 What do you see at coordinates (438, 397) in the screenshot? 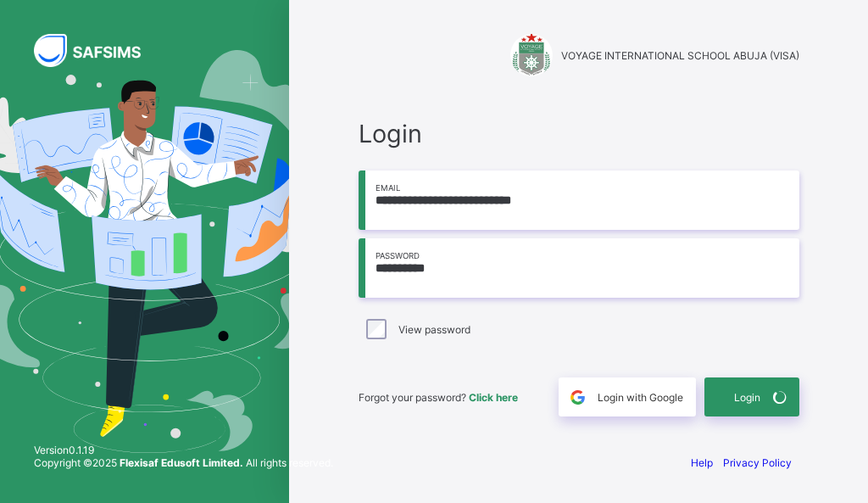
I see `span: Forgot your password?` at bounding box center [438, 397].